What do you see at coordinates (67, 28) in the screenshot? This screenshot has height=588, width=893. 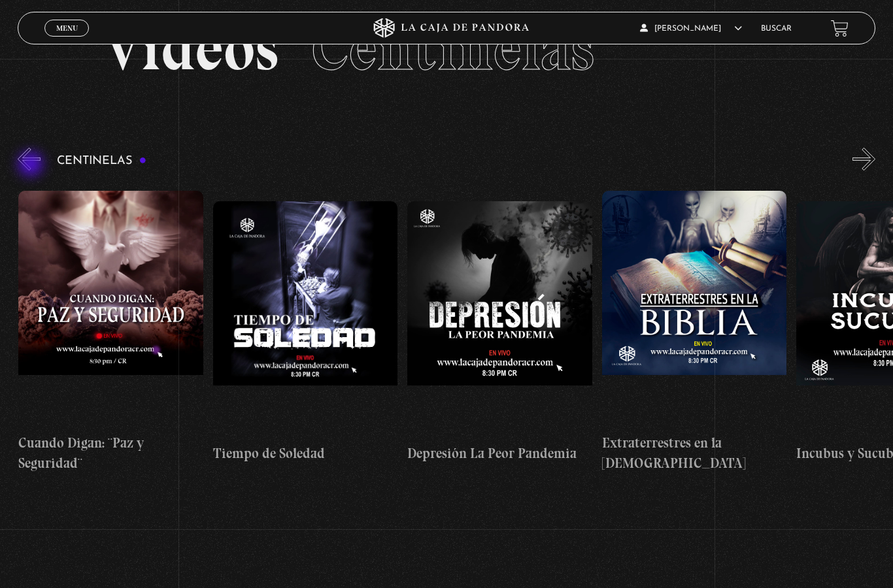 I see `span: Menu` at bounding box center [67, 28].